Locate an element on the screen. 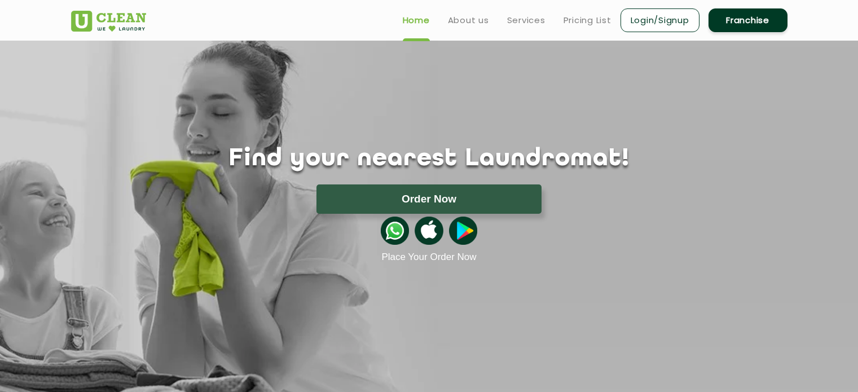 Image resolution: width=858 pixels, height=392 pixels. img: apple-icon.png is located at coordinates (429, 231).